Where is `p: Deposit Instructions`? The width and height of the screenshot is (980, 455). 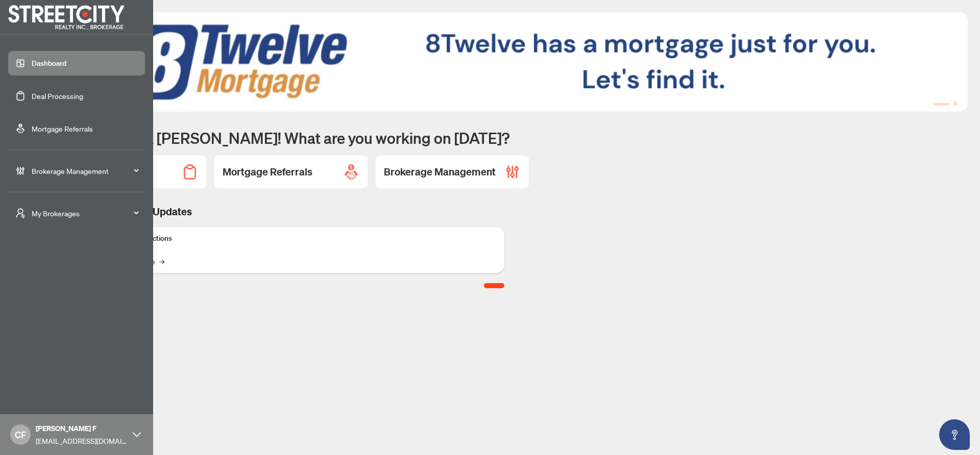 p: Deposit Instructions is located at coordinates (301, 239).